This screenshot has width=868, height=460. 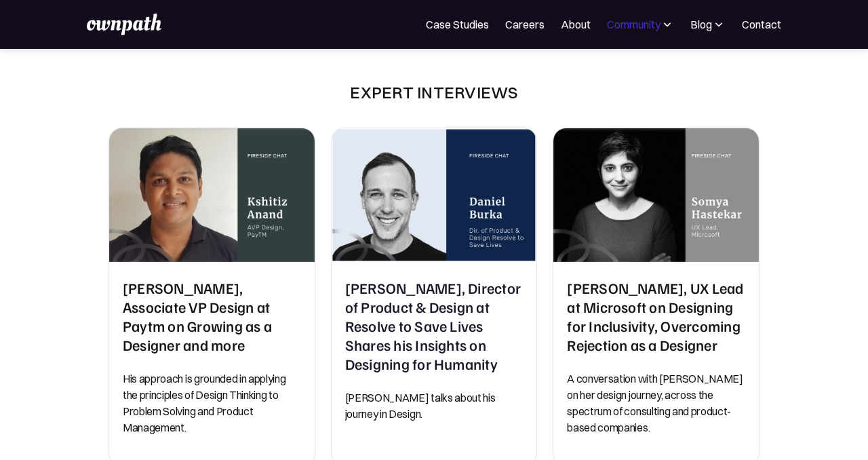 I want to click on a: Contact, so click(x=761, y=24).